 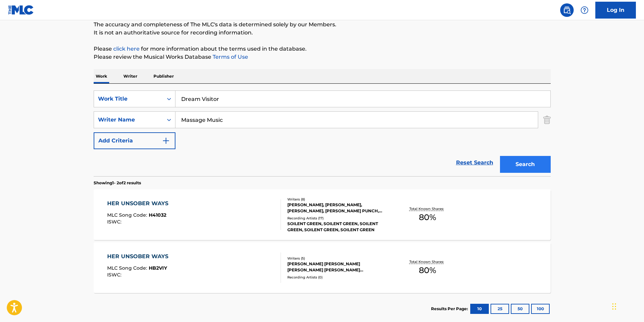 I want to click on div: Writers ( 5 ), so click(x=339, y=259).